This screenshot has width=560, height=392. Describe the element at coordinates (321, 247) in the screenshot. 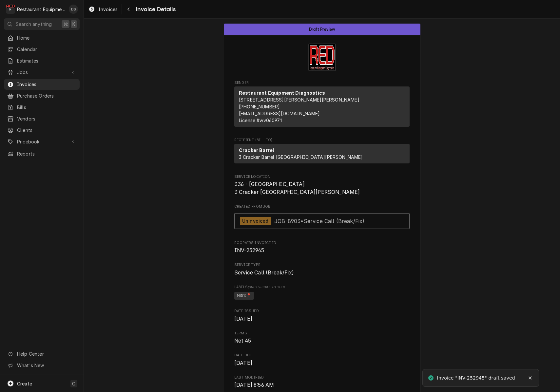

I see `div: Roopairs Invoice ID` at that location.